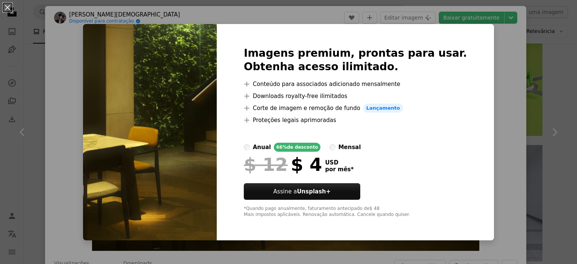 The height and width of the screenshot is (264, 577). I want to click on input: anual66%de desconto, so click(247, 147).